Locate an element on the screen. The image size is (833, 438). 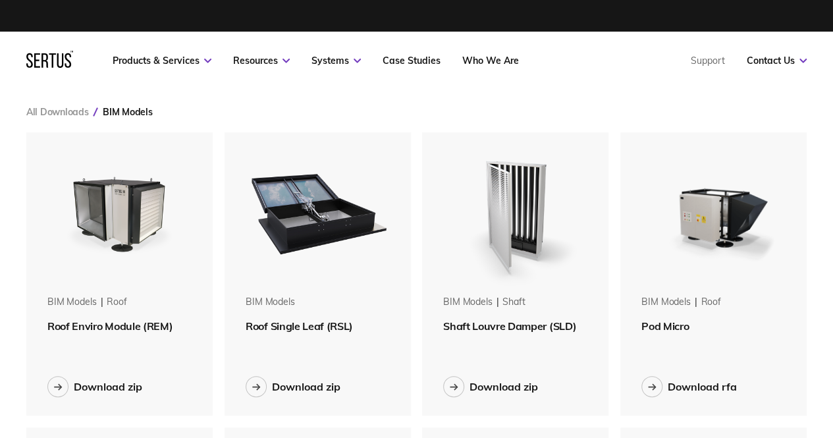
div: Download rfa is located at coordinates (702, 387).